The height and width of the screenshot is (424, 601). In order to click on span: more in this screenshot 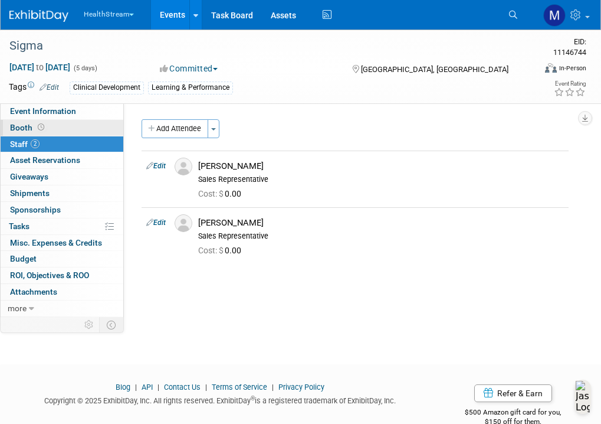, I will do `click(17, 308)`.